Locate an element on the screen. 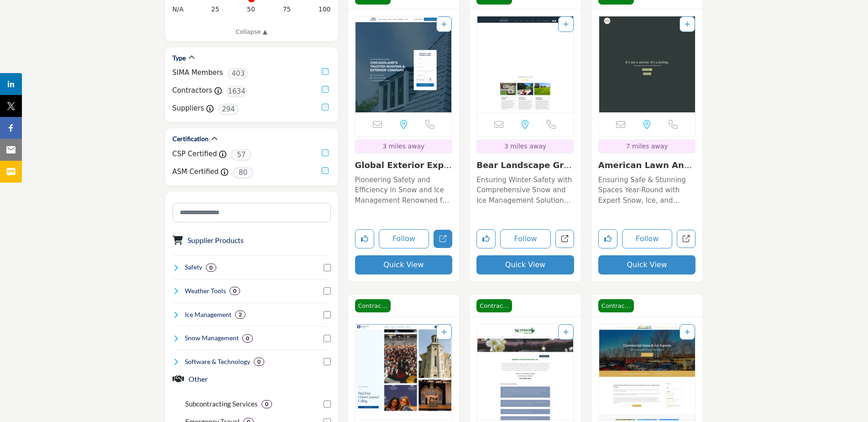 The image size is (868, 422). h4: Safety: Safety refers to the measures, practices, and protocols implemented to protect individual... is located at coordinates (193, 267).